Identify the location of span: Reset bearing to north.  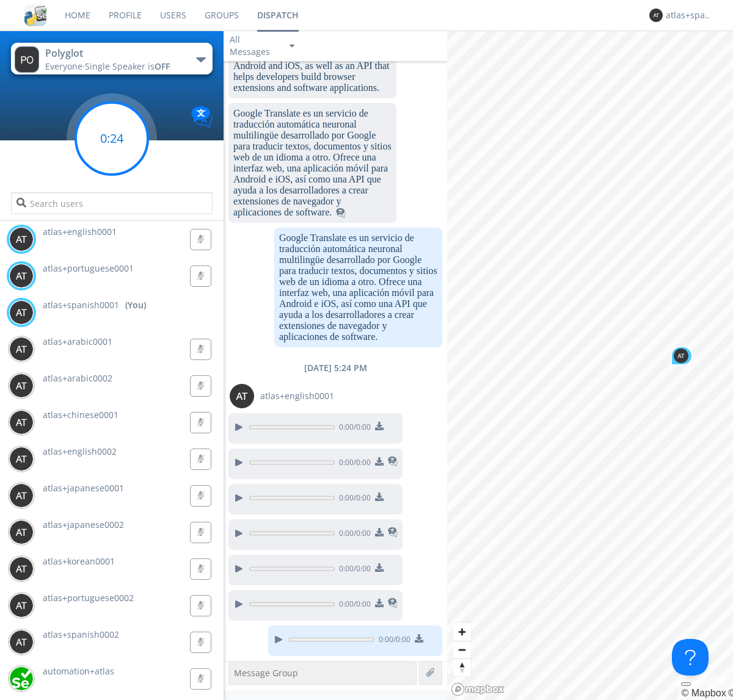
(462, 667).